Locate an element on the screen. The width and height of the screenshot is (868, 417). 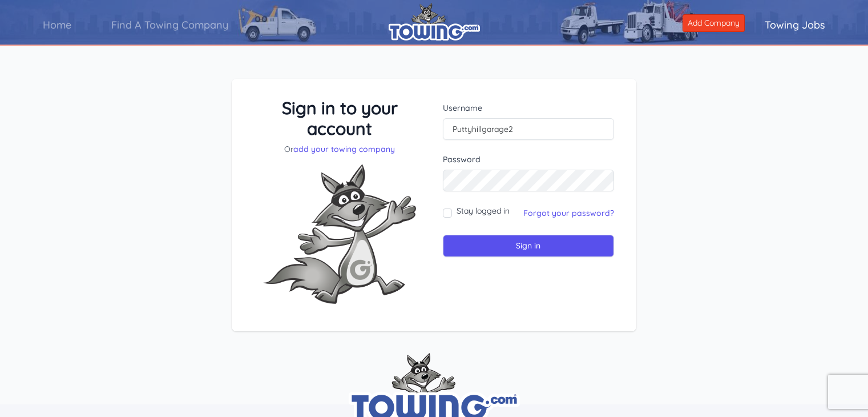
img: Fox-Excited.png is located at coordinates (339, 234).